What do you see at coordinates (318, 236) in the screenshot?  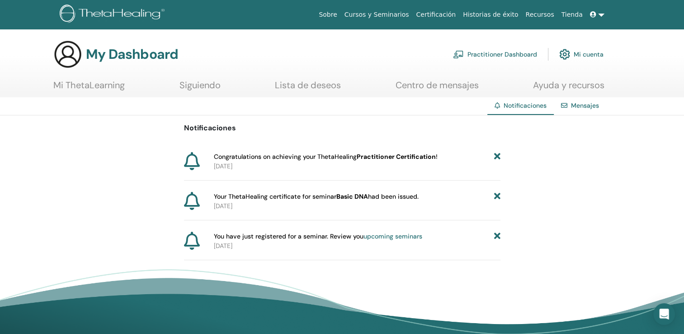 I see `span: You have just registered for a seminar. Review you` at bounding box center [318, 236].